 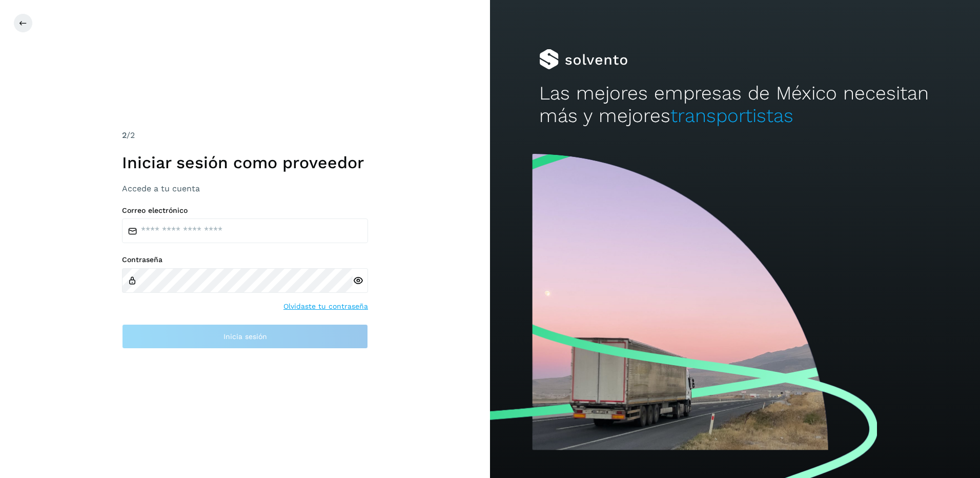 What do you see at coordinates (245, 135) in the screenshot?
I see `div: /2` at bounding box center [245, 135].